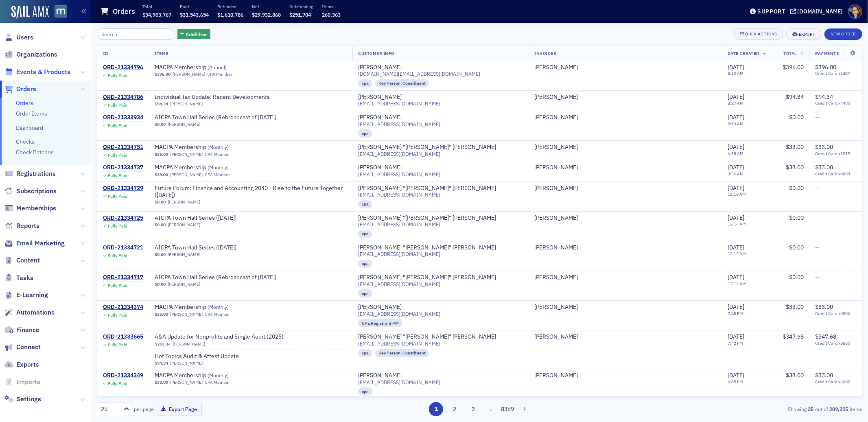  Describe the element at coordinates (58, 12) in the screenshot. I see `a: View Homepage` at that location.